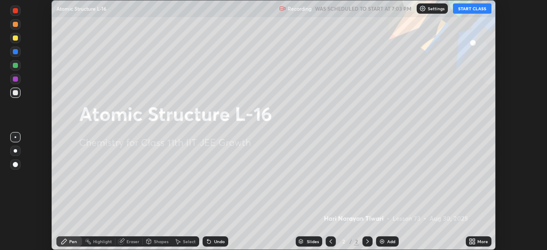  Describe the element at coordinates (473, 9) in the screenshot. I see `button: START CLASS` at that location.